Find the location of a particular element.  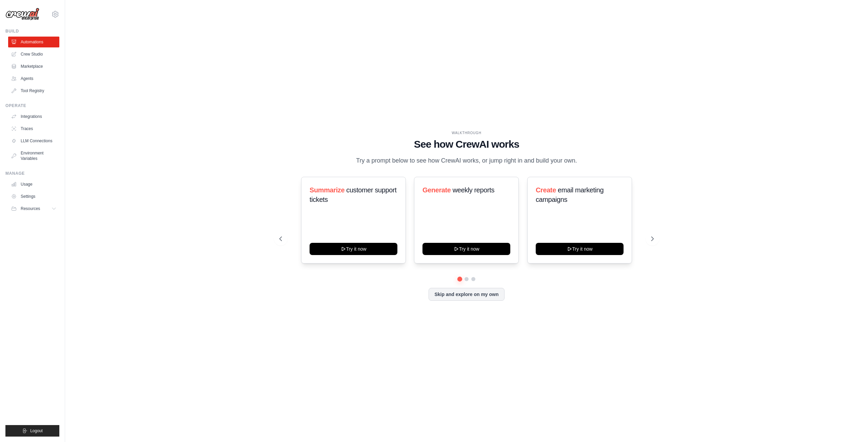

span: Generate is located at coordinates (436, 190).